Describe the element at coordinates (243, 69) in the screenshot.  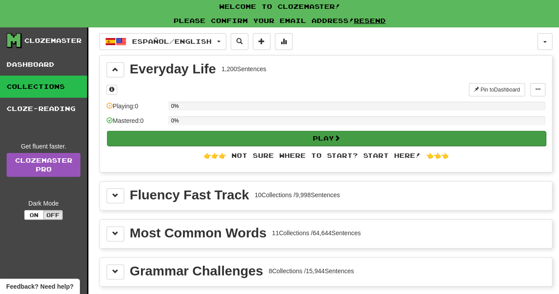
I see `div: 1,200 Sentences` at that location.